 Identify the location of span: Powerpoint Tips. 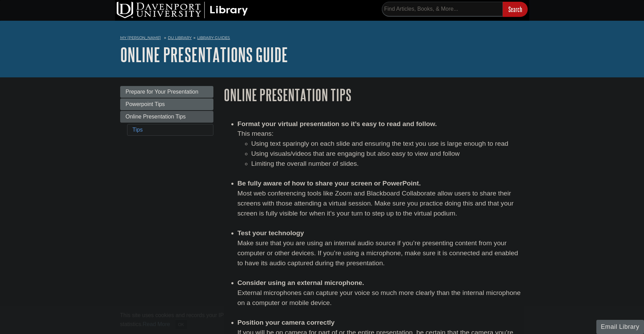
(146, 104).